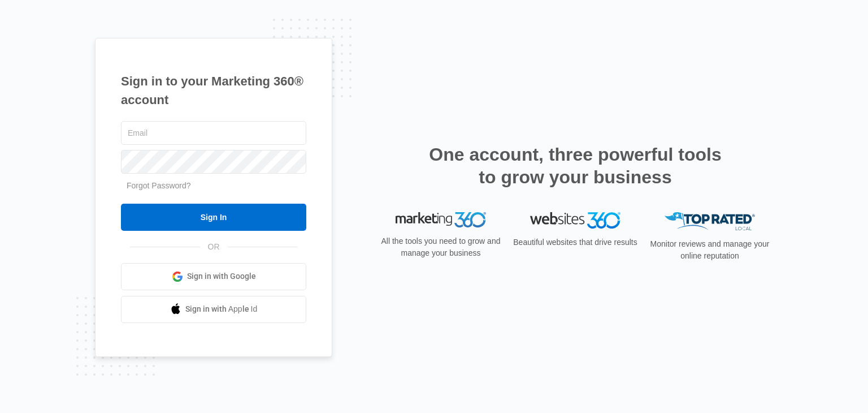 Image resolution: width=868 pixels, height=413 pixels. Describe the element at coordinates (214, 90) in the screenshot. I see `h1: Sign in to your Marketing 360® account` at that location.